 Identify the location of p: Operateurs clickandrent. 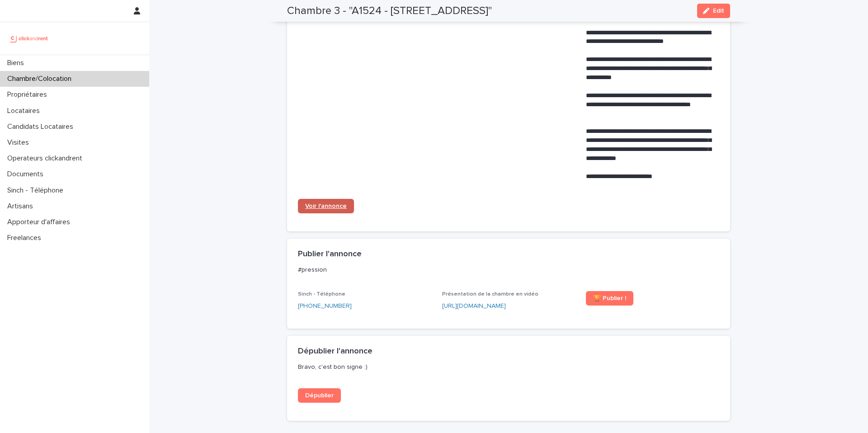
(46, 158).